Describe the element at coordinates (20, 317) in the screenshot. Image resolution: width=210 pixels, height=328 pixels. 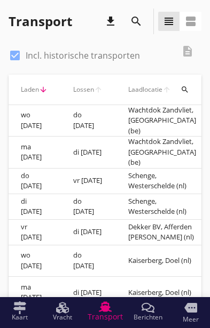
I see `span: Kaart` at that location.